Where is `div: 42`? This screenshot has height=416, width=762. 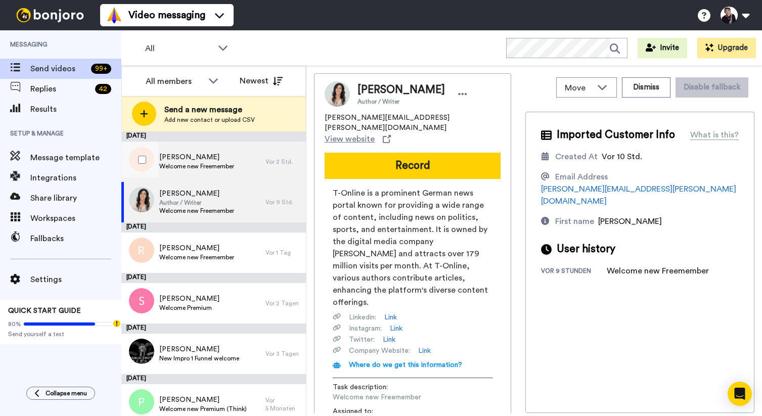 div: 42 is located at coordinates (103, 89).